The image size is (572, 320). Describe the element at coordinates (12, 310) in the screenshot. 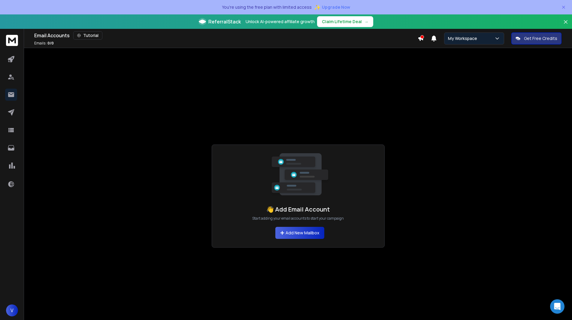

I see `button: V` at that location.